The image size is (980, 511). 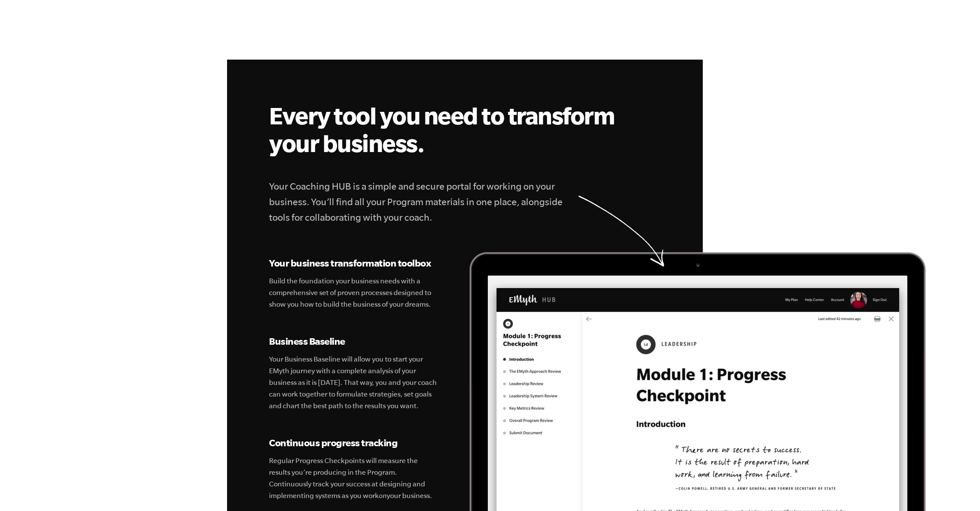 What do you see at coordinates (353, 383) in the screenshot?
I see `p: Your Business Baseline will allow you to start your EMyth journey with a complete analysis of you...` at bounding box center [353, 383].